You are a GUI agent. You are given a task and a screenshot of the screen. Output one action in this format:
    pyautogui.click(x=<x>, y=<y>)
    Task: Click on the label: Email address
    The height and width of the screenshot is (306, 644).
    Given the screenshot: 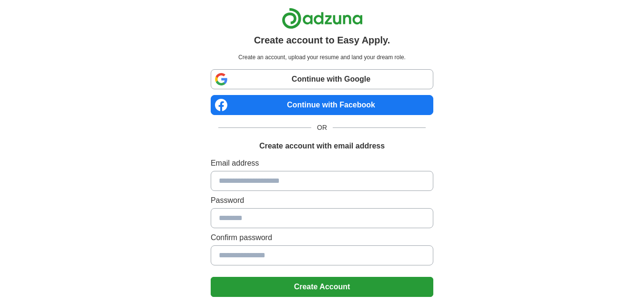 What is the action you would take?
    pyautogui.click(x=321, y=163)
    